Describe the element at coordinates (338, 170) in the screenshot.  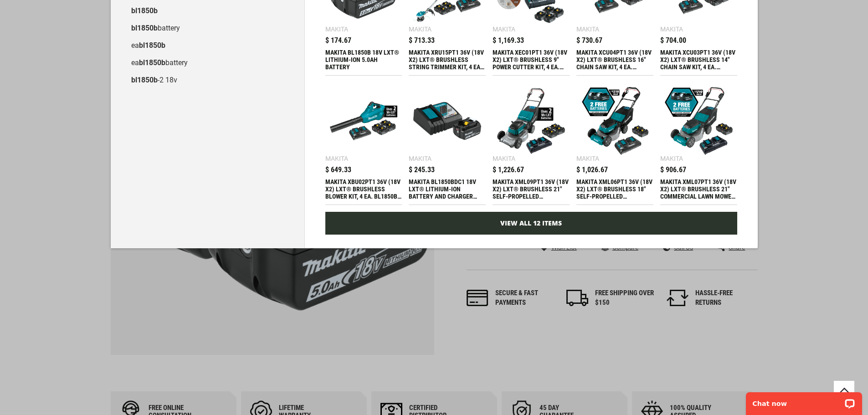
I see `span: $ 649.33` at that location.